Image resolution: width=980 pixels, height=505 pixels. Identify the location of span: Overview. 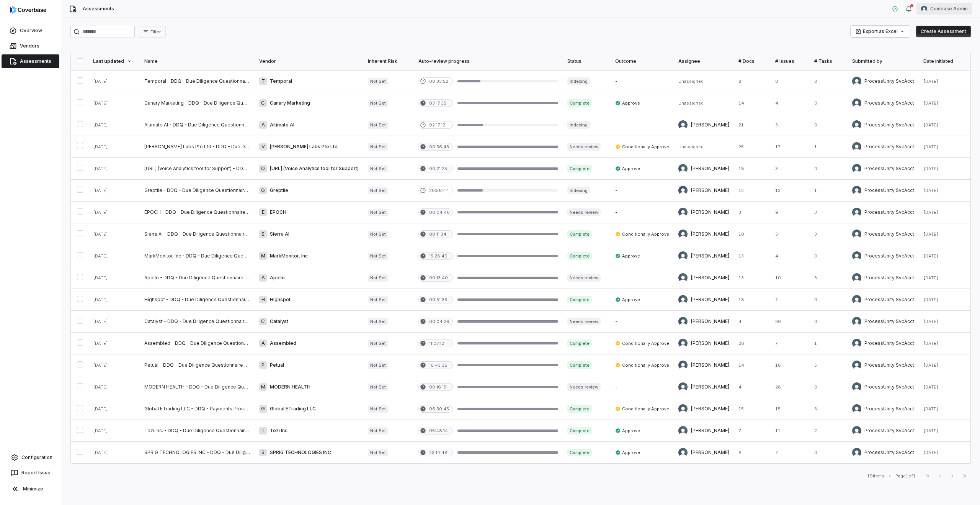
(31, 30).